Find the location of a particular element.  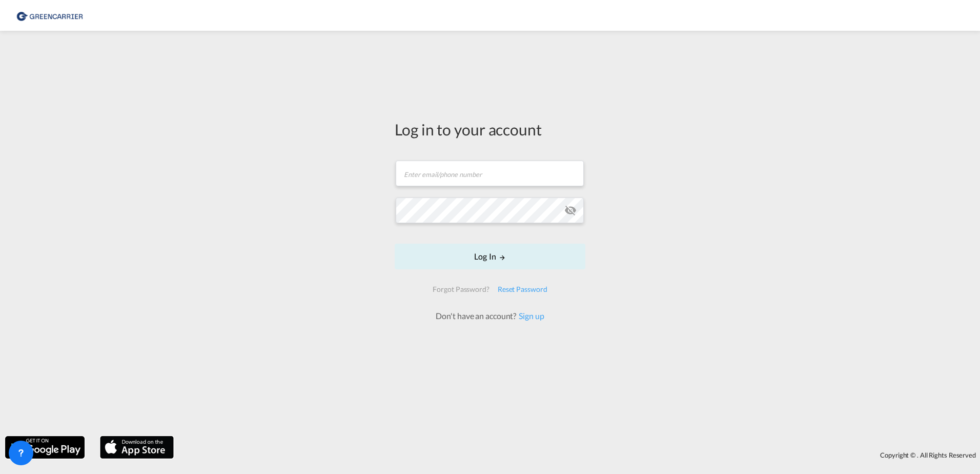

md-icon: icon-eye-off is located at coordinates (570, 210).